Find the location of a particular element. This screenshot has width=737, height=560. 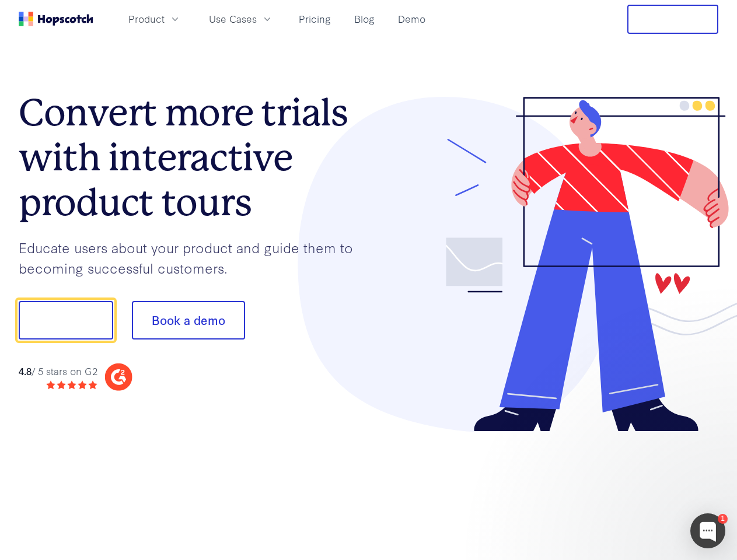

a: Free Trial is located at coordinates (673, 19).